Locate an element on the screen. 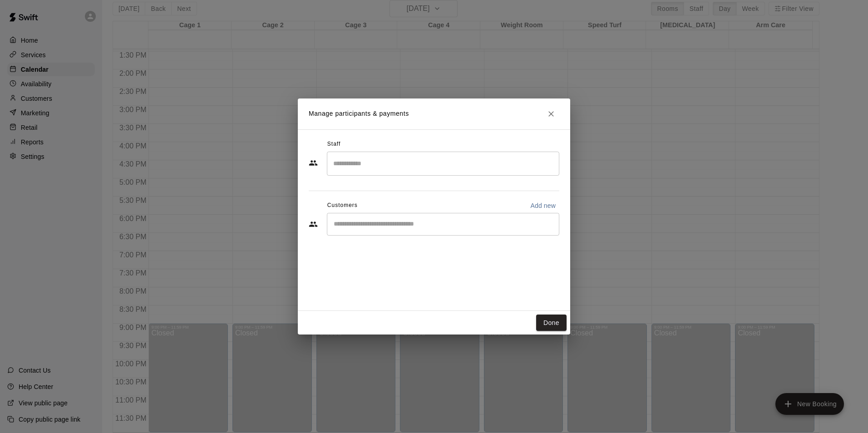 The width and height of the screenshot is (868, 433). p: Manage participants & payments is located at coordinates (359, 114).